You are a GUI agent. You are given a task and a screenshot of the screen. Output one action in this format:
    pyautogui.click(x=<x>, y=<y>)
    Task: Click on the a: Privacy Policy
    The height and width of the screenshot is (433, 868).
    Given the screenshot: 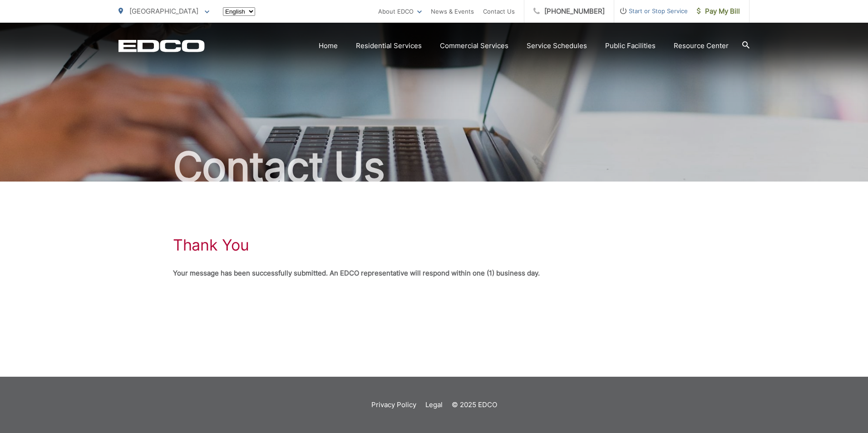 What is the action you would take?
    pyautogui.click(x=394, y=405)
    